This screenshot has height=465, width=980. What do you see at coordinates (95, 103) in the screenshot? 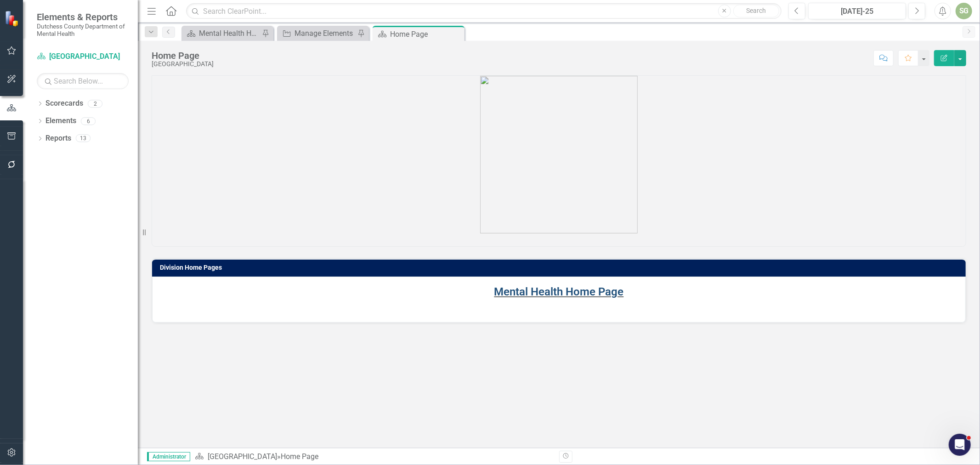
I see `div: 2` at bounding box center [95, 103].